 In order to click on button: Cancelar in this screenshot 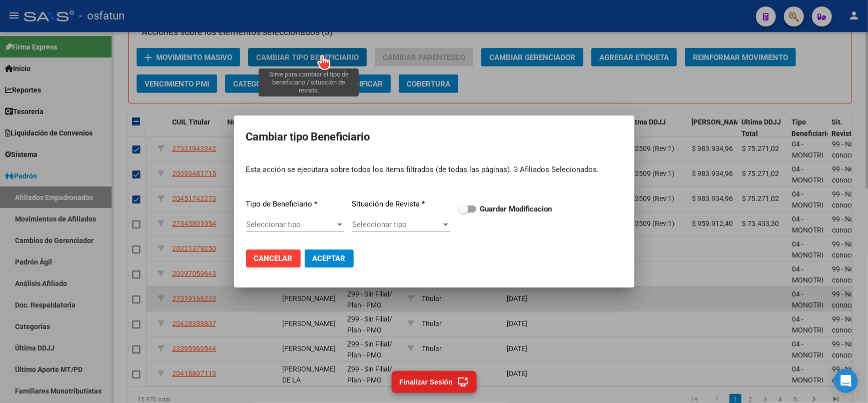, I will do `click(273, 259)`.